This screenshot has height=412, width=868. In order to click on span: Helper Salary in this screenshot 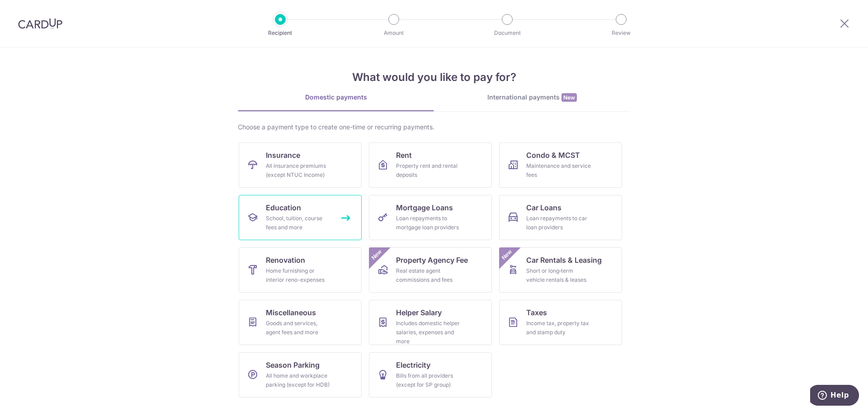, I will do `click(419, 313)`.